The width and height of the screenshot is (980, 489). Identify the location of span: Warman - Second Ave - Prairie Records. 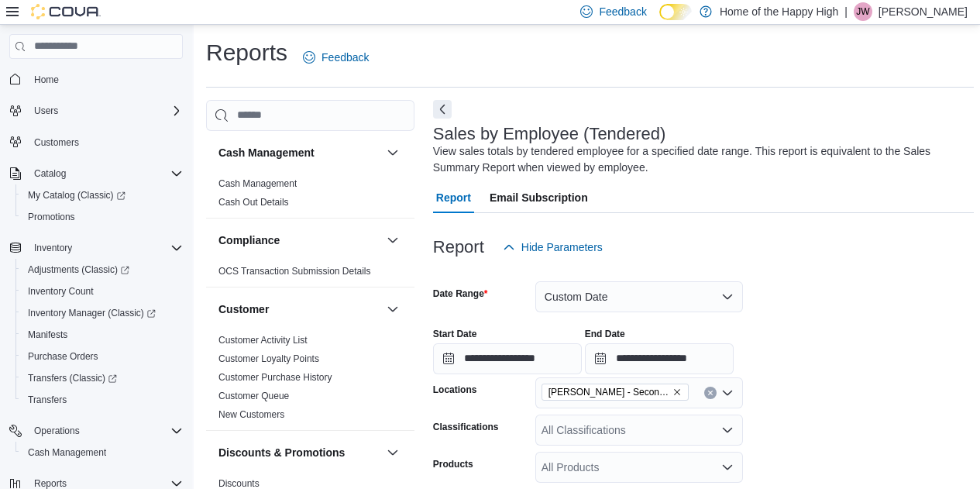
(615, 392).